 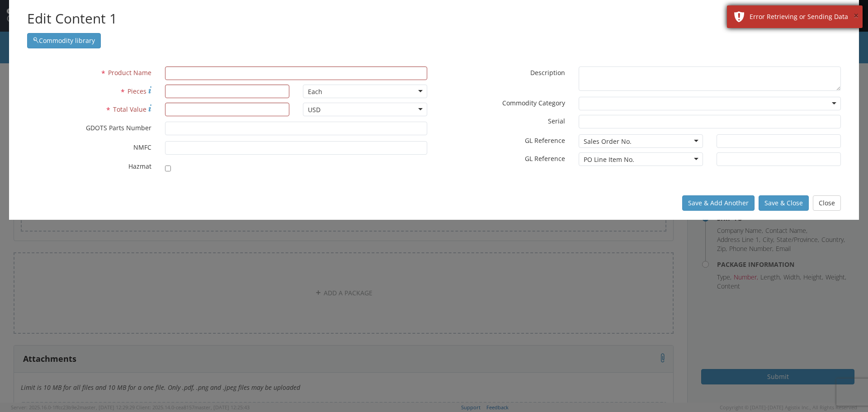 I want to click on button: Save & Close, so click(x=784, y=203).